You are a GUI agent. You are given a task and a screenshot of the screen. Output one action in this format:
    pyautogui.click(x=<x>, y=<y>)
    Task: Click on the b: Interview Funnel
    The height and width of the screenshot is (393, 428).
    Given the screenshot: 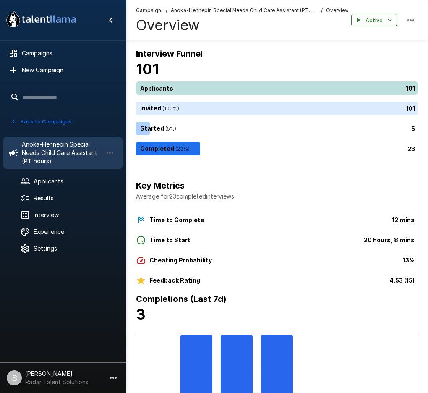 What is the action you would take?
    pyautogui.click(x=169, y=54)
    